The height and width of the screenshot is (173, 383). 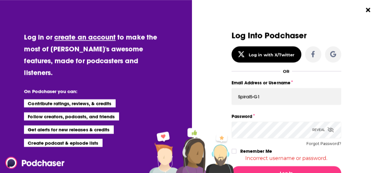 I want to click on img: Podchaser - Follow, Share and Rate Podcasts, so click(x=35, y=163).